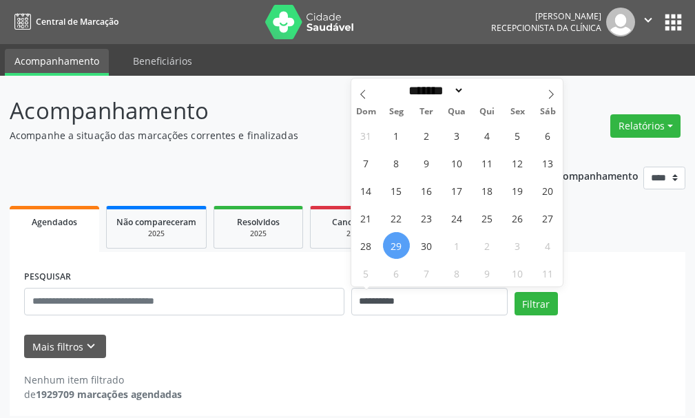  Describe the element at coordinates (396, 162) in the screenshot. I see `span: Setembro 8, 2025` at that location.